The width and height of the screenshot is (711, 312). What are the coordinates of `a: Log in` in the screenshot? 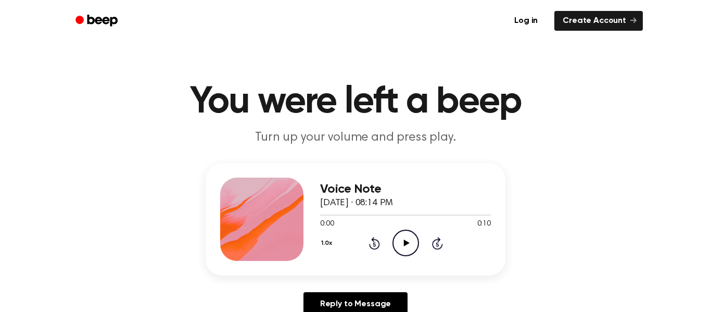 It's located at (526, 21).